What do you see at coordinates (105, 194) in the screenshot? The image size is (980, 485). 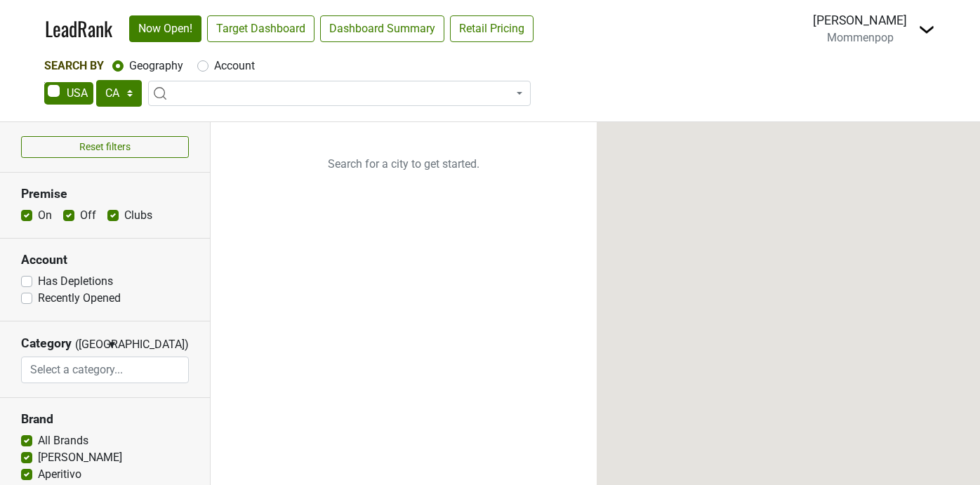 I see `h3: Premise` at bounding box center [105, 194].